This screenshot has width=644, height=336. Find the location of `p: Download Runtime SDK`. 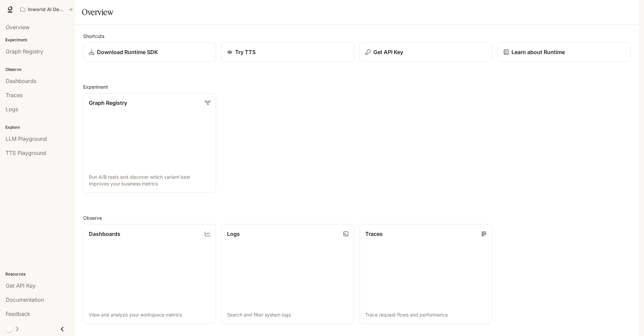

p: Download Runtime SDK is located at coordinates (127, 52).